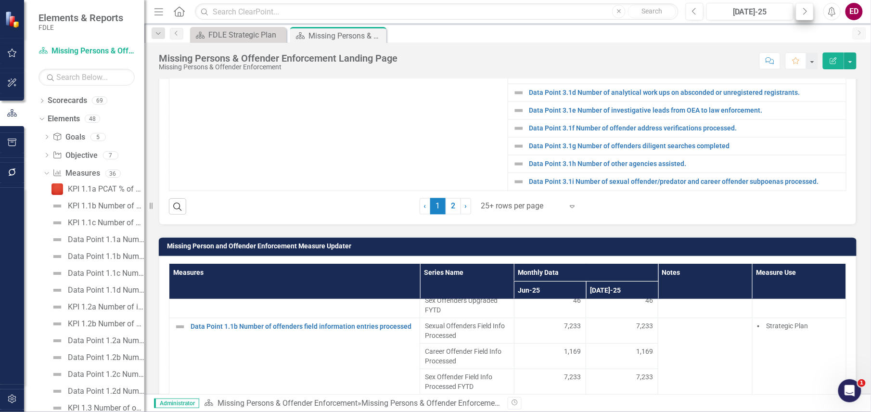  What do you see at coordinates (69, 137) in the screenshot?
I see `a: Goals` at bounding box center [69, 137].